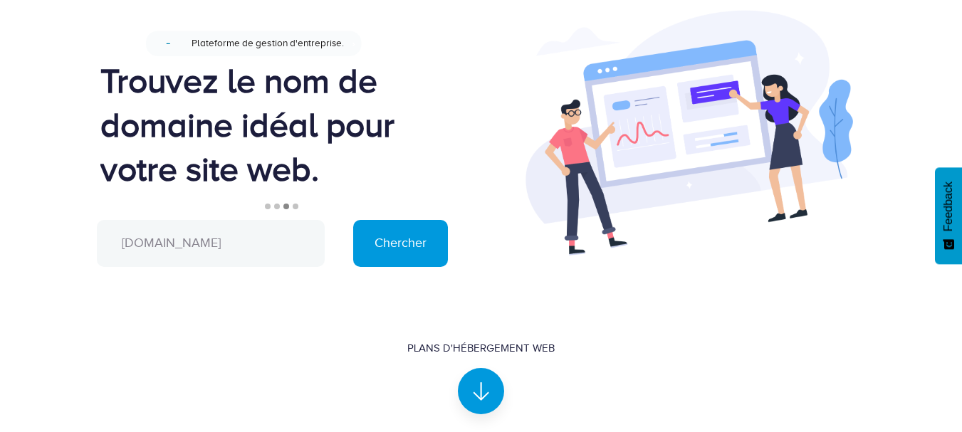  Describe the element at coordinates (267, 43) in the screenshot. I see `span: Plateforme de gestion d'entreprise.` at that location.